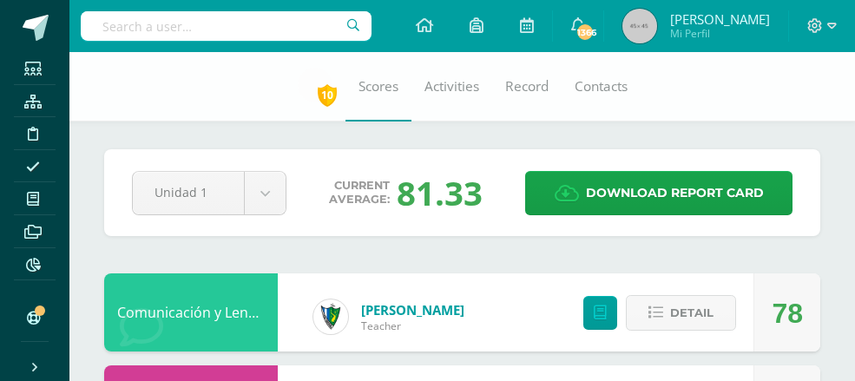 This screenshot has width=855, height=381. I want to click on span: Contacts, so click(601, 86).